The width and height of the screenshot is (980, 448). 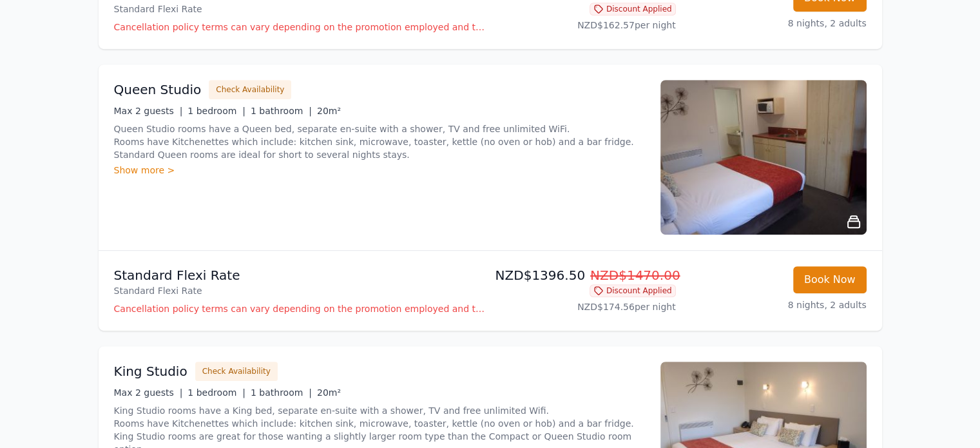 I want to click on p: NZD$162.57 per night, so click(x=586, y=25).